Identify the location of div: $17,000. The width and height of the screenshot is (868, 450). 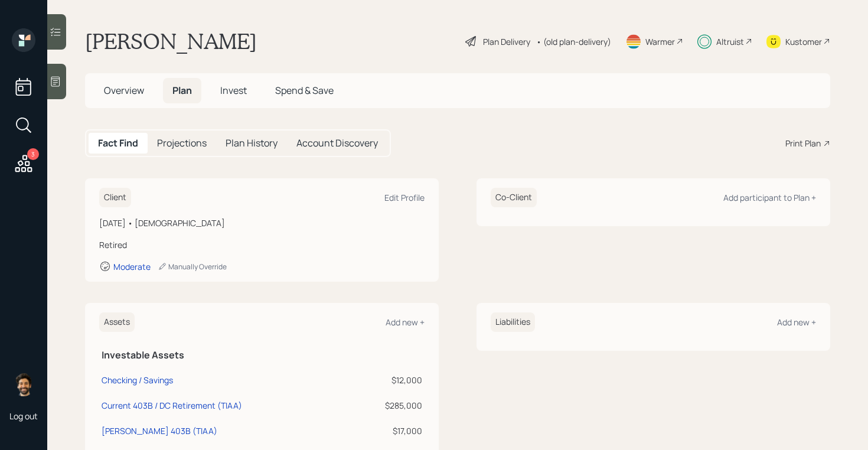
(393, 430).